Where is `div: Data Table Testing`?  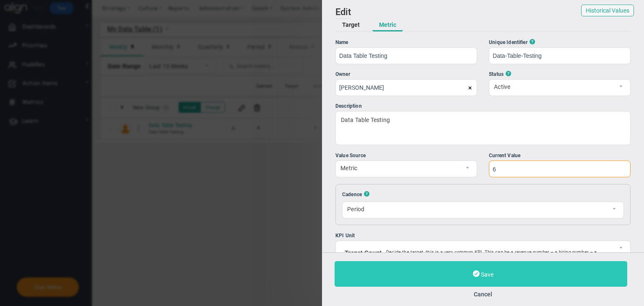 div: Data Table Testing is located at coordinates (483, 128).